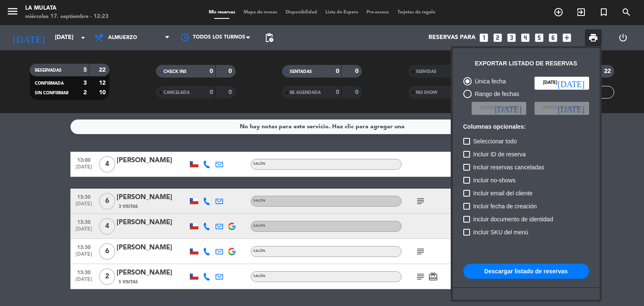 This screenshot has width=644, height=306. I want to click on div: Rango de fechas, so click(496, 94).